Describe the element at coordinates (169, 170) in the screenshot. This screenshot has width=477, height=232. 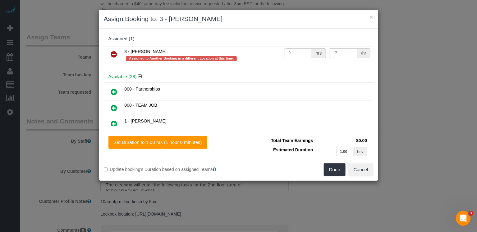
I see `label: Update booking's Duration based on assigned Teams` at that location.